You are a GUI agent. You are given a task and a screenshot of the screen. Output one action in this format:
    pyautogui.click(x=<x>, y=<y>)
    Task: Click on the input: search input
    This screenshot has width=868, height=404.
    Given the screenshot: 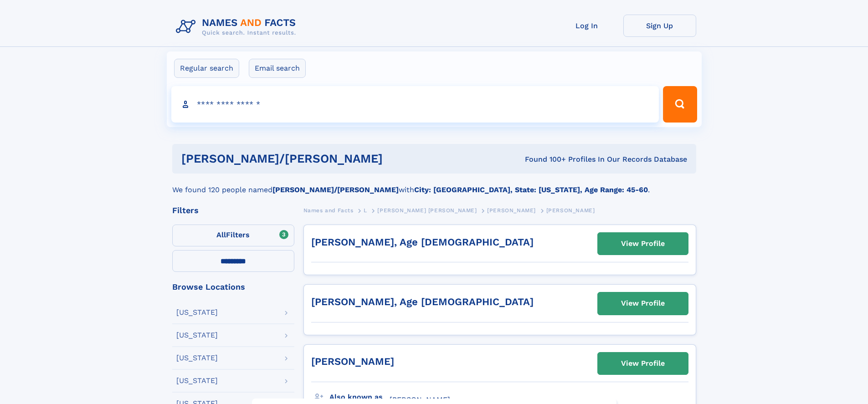 What is the action you would take?
    pyautogui.click(x=415, y=104)
    